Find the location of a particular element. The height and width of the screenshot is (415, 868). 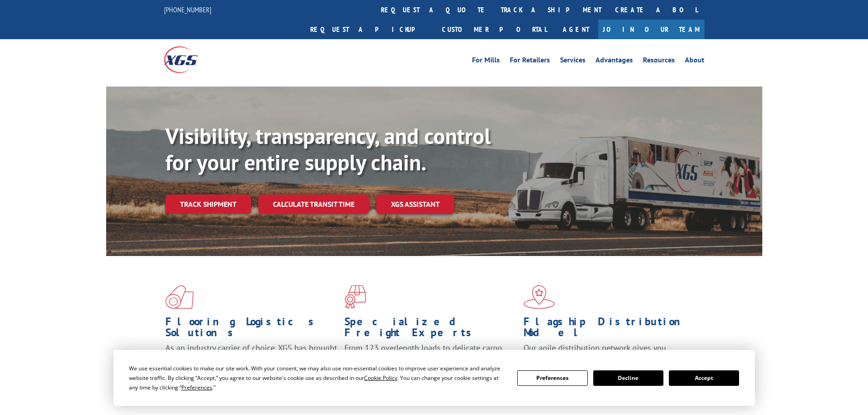

a: Resources is located at coordinates (659, 62).